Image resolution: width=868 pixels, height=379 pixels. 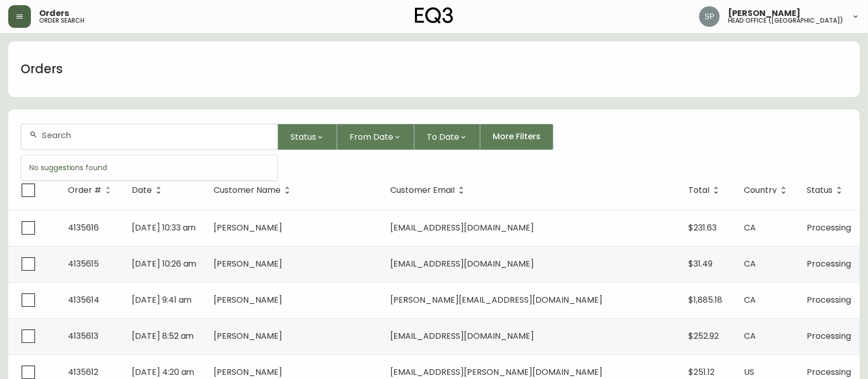 I want to click on span: $31.49, so click(x=701, y=263).